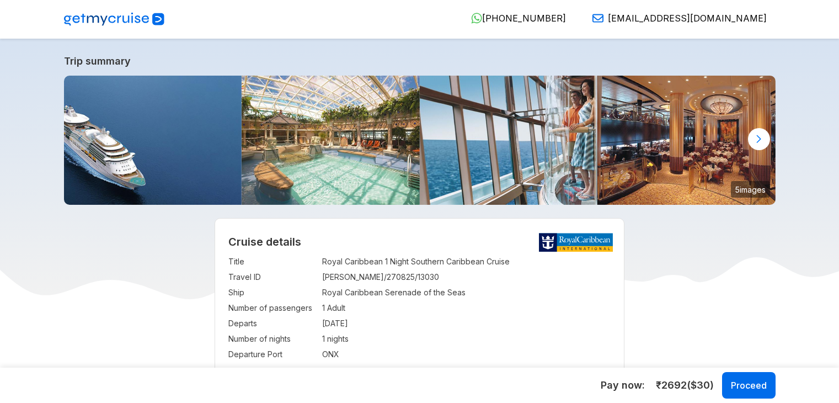  I want to click on button: Proceed, so click(749, 385).